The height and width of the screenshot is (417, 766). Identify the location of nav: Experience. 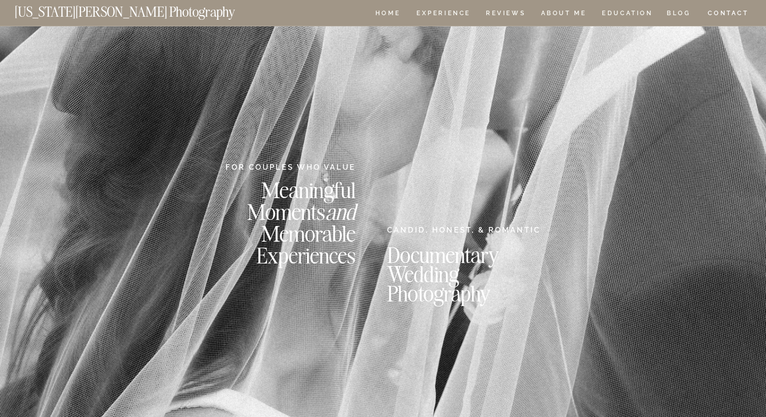
(443, 14).